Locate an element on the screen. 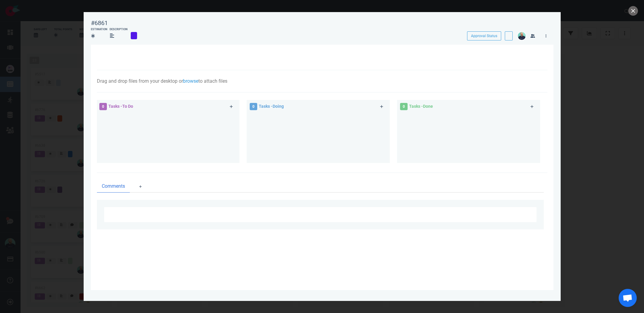 The image size is (644, 313). span: Comments is located at coordinates (113, 186).